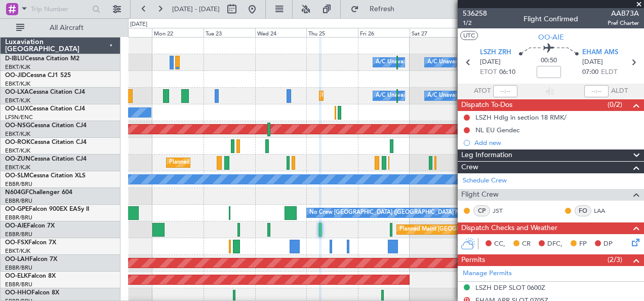  What do you see at coordinates (521, 117) in the screenshot?
I see `div: LSZH Hdlg in section 18 RMK/` at bounding box center [521, 117].